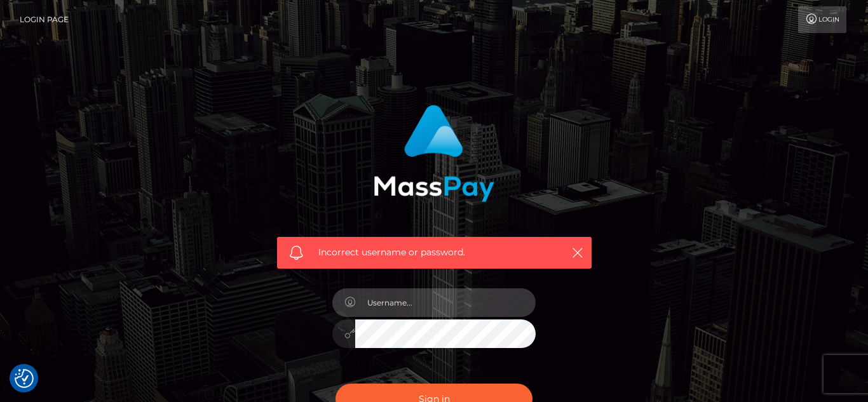 This screenshot has width=868, height=402. What do you see at coordinates (434, 153) in the screenshot?
I see `img: MassPay Login` at bounding box center [434, 153].